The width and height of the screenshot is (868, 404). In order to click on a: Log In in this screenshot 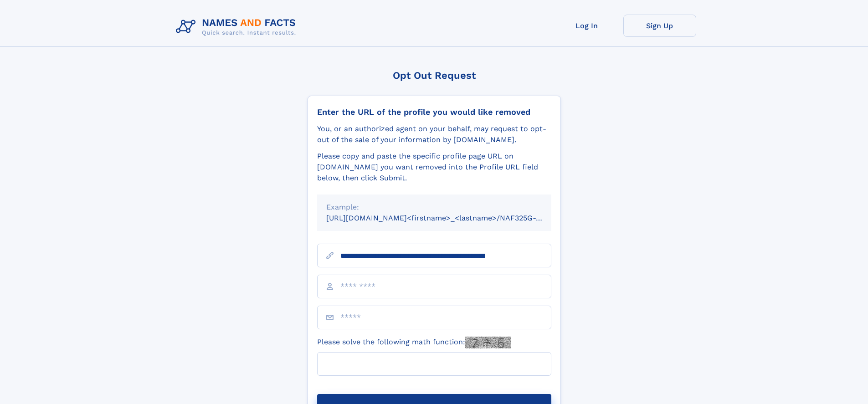, I will do `click(587, 25)`.